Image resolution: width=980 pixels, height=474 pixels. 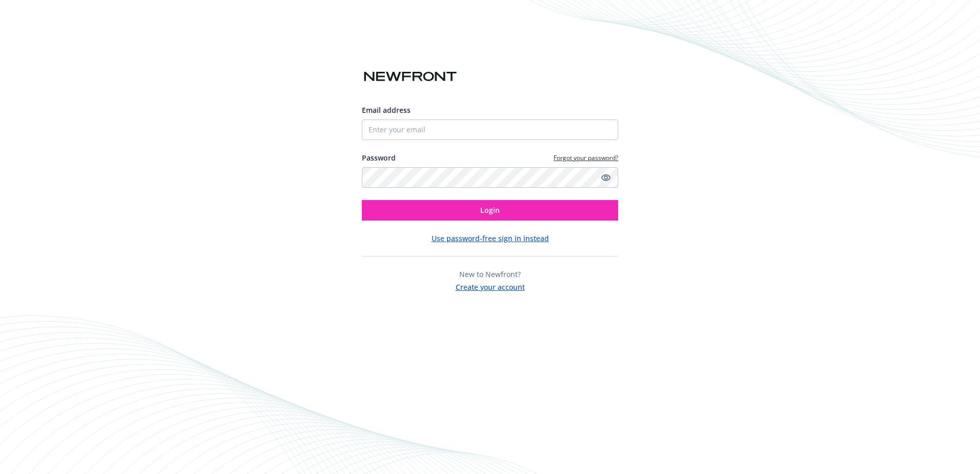 I want to click on img: Newfront logo, so click(x=410, y=76).